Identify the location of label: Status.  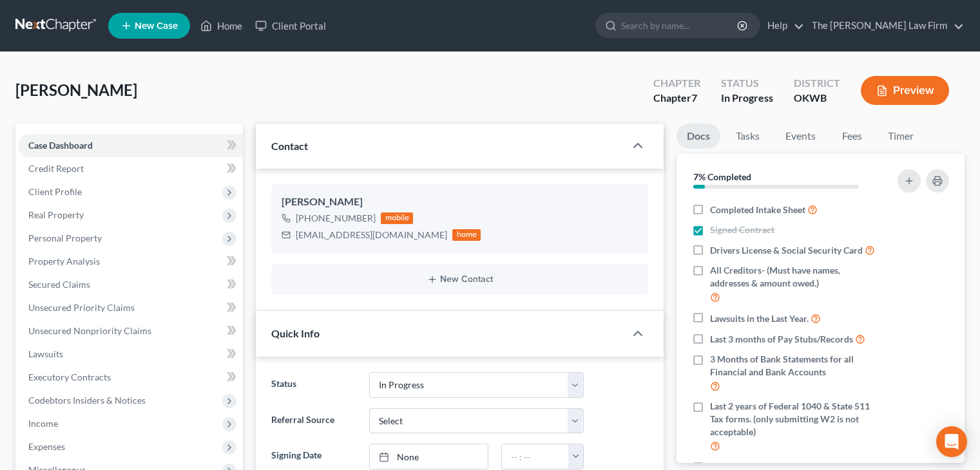
(313, 385).